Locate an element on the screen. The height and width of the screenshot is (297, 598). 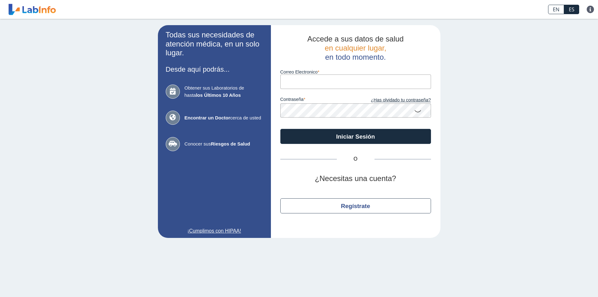
label: Correo Electronico is located at coordinates (356, 72).